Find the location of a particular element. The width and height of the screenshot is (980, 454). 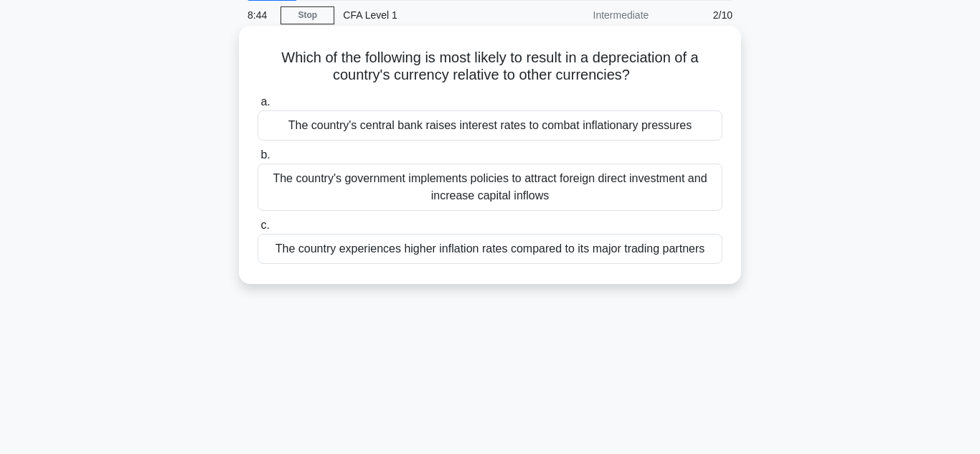

span: b. is located at coordinates (265, 154).